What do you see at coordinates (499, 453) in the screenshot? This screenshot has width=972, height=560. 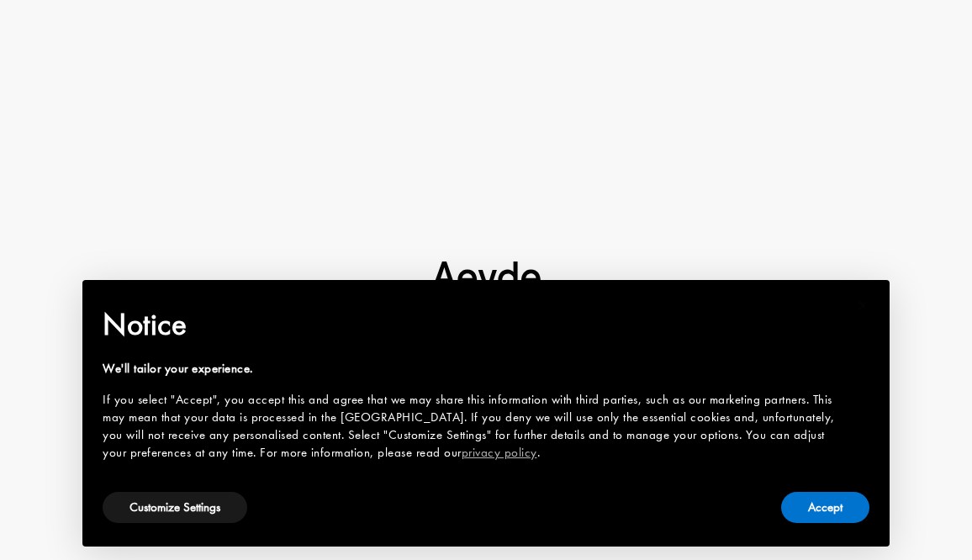 I see `a: privacy policy` at bounding box center [499, 453].